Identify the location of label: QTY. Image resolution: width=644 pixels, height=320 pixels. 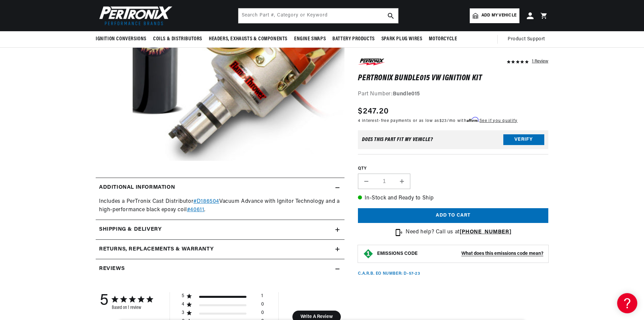
(453, 169).